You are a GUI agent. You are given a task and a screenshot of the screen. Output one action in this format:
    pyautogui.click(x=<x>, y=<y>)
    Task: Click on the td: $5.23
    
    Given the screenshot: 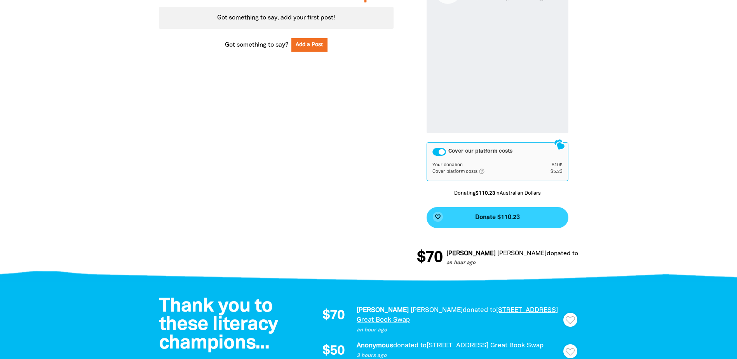 What is the action you would take?
    pyautogui.click(x=551, y=172)
    